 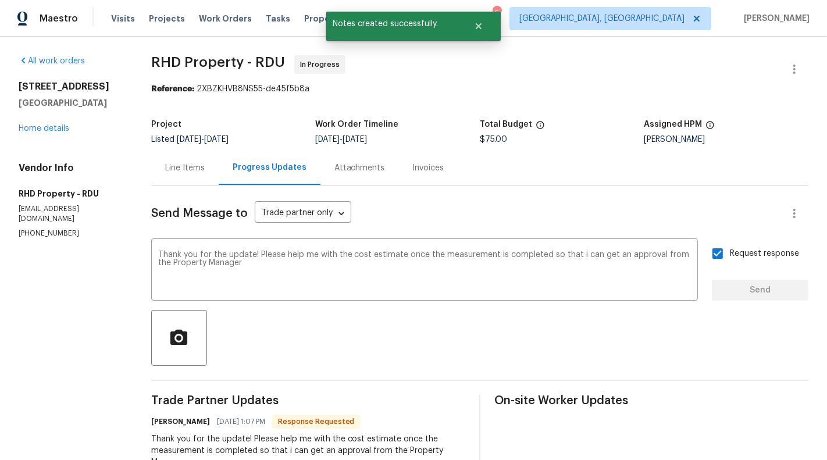 What do you see at coordinates (316, 421) in the screenshot?
I see `span: Response Requested` at bounding box center [316, 421].